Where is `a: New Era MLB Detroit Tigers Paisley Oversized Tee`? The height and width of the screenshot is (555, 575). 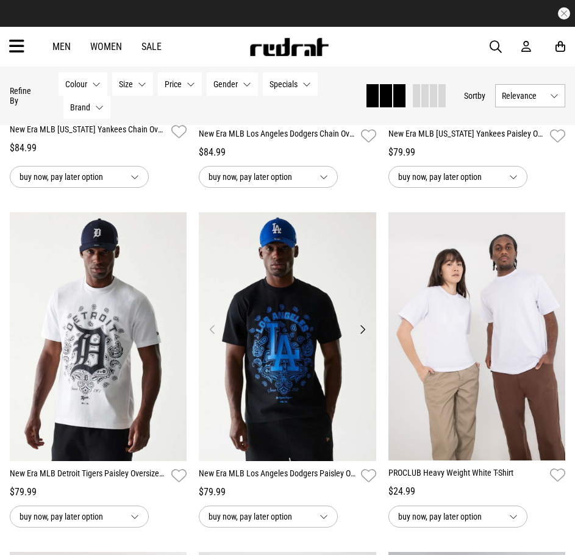 a: New Era MLB Detroit Tigers Paisley Oversized Tee is located at coordinates (88, 476).